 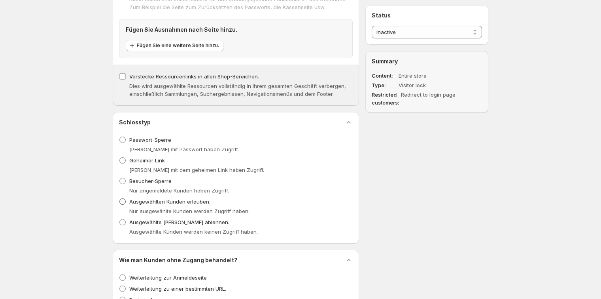 I want to click on span: Nur ausgewählte Kunden werden Zugriff haben., so click(x=189, y=211).